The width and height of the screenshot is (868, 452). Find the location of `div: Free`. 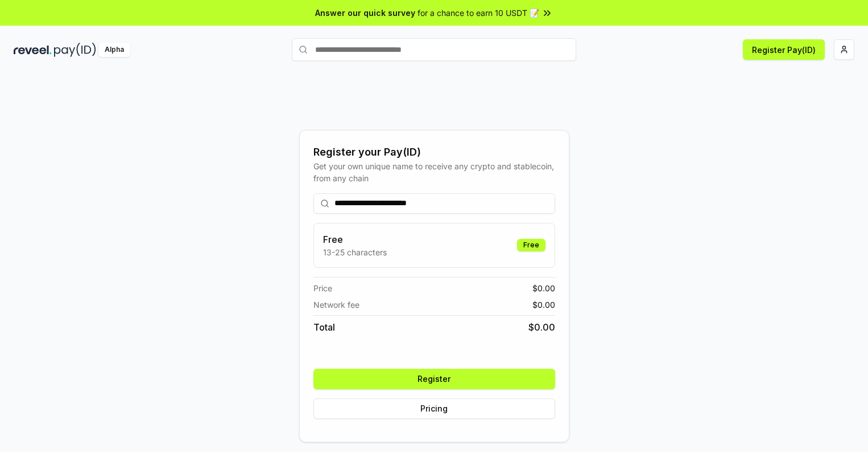

div: Free is located at coordinates (531, 245).